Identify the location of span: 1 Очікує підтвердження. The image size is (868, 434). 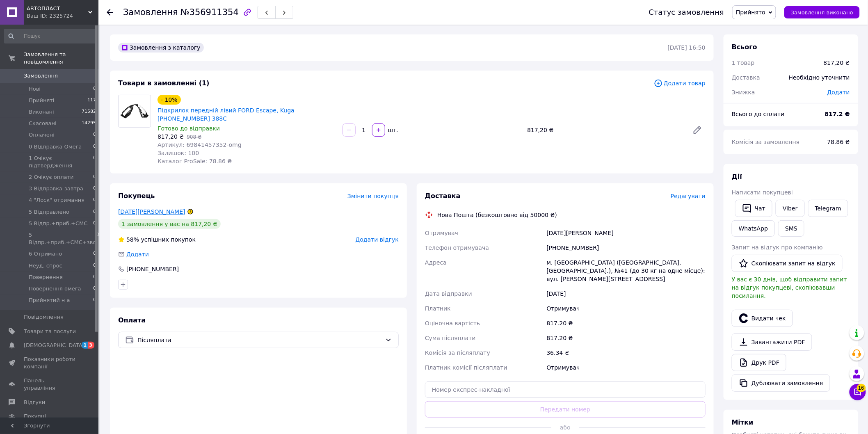
(61, 162).